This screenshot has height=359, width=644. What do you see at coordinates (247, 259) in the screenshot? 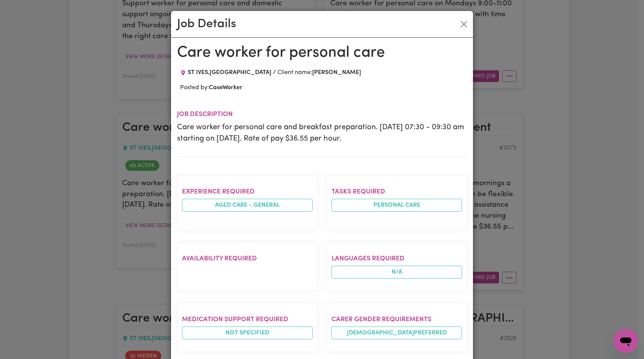
I see `h2: Availability required` at bounding box center [247, 259].